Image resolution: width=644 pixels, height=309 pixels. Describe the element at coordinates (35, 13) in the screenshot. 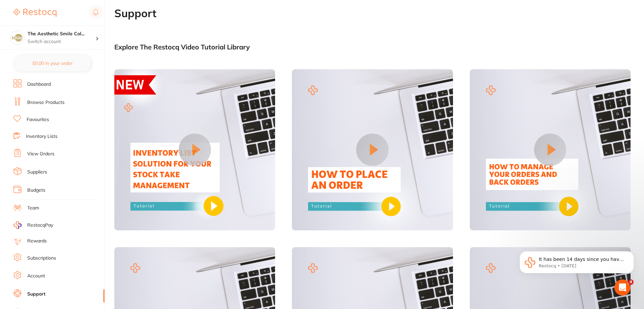

I see `a: Restocq Logo` at that location.